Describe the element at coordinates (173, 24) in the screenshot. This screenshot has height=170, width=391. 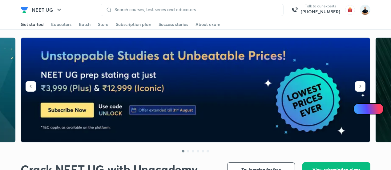
I see `a: Success stories` at that location.